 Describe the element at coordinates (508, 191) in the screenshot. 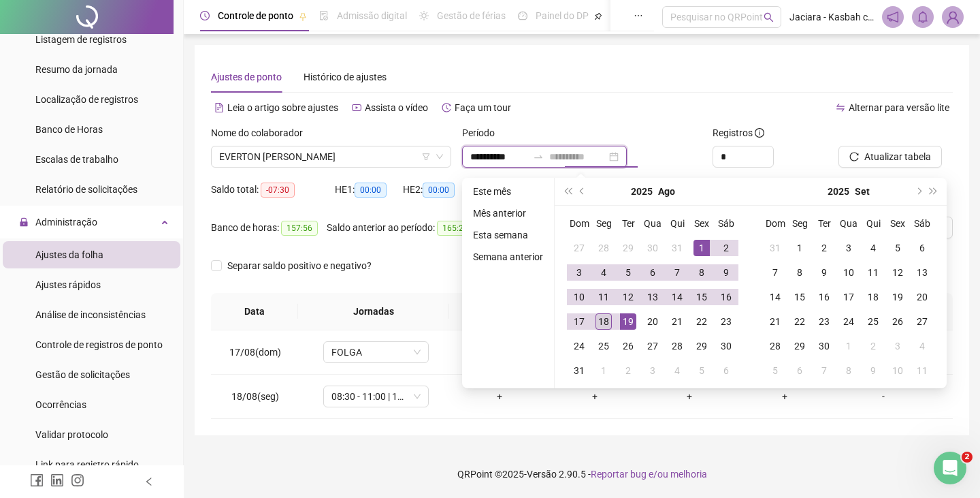

I see `li: Este mês` at that location.